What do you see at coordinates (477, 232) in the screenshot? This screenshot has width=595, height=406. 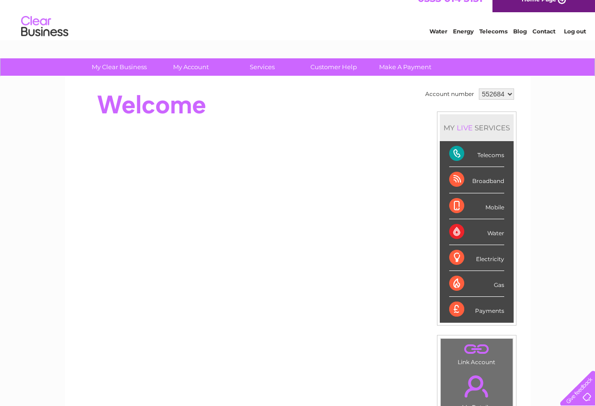 I see `div: Water` at bounding box center [477, 232].